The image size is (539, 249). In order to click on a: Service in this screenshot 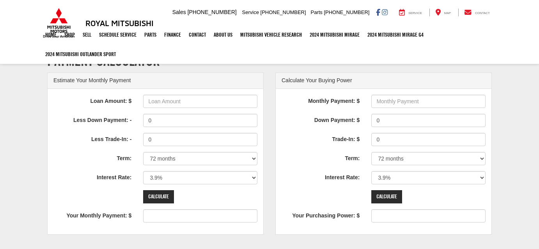, I will do `click(410, 12)`.